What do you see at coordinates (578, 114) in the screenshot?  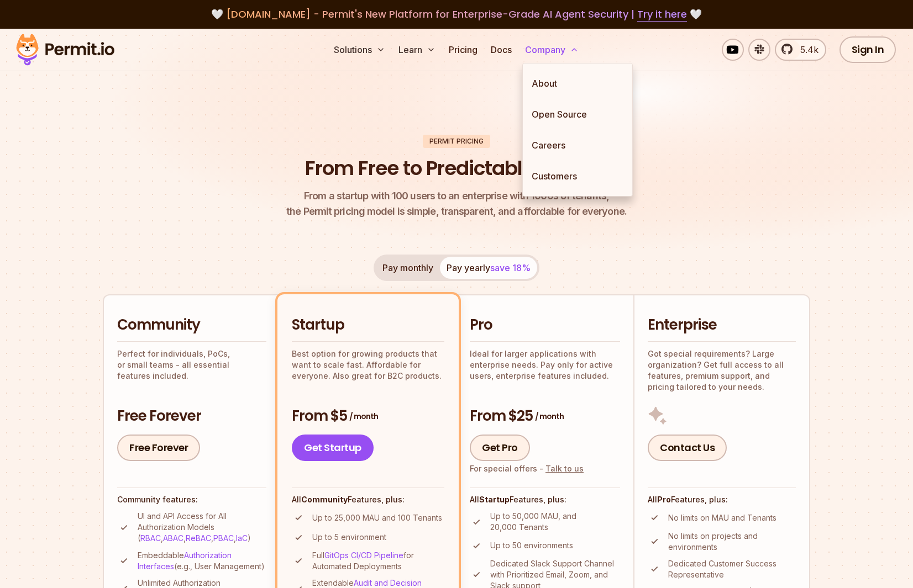 I see `a: Open Source` at bounding box center [578, 114].